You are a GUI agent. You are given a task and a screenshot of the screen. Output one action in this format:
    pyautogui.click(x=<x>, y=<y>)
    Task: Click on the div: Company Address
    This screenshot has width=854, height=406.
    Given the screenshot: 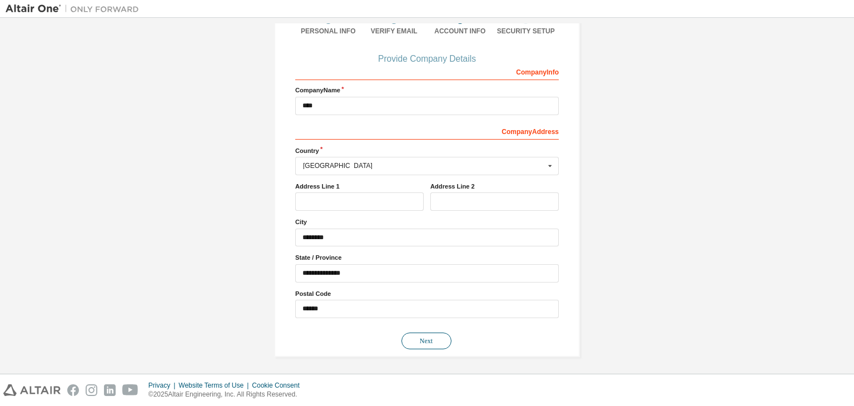 What is the action you would take?
    pyautogui.click(x=427, y=131)
    